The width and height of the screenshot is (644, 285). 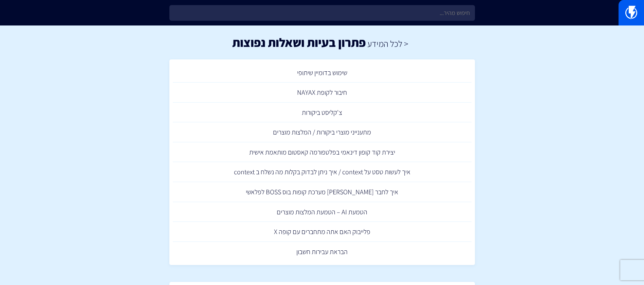 What do you see at coordinates (322, 13) in the screenshot?
I see `input: חיפוש מהיר...` at bounding box center [322, 13].